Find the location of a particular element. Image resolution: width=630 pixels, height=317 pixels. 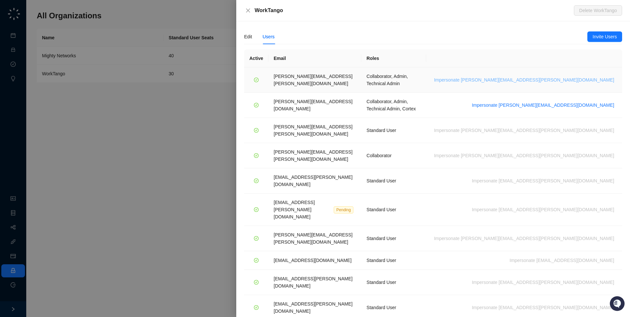

span: Status is located at coordinates (43, 95).